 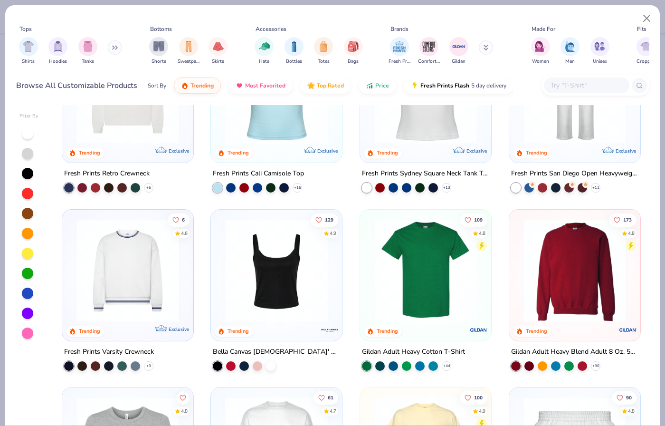 What do you see at coordinates (331, 398) in the screenshot?
I see `span: 61` at bounding box center [331, 398].